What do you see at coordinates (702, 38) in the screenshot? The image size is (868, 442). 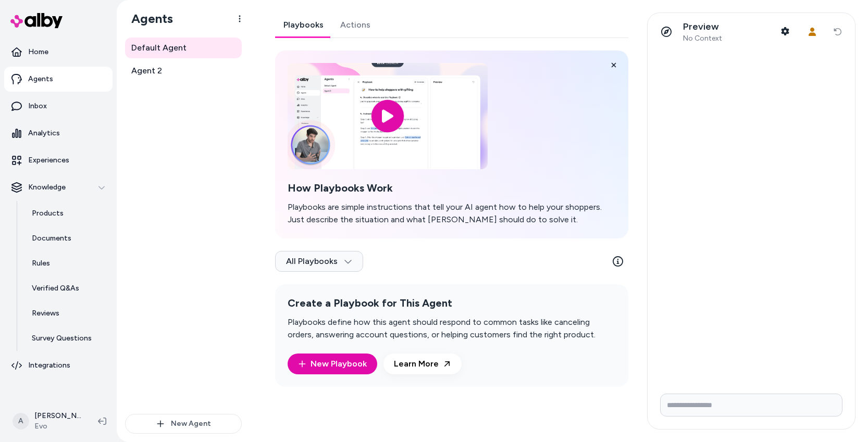 I see `span: No Context` at bounding box center [702, 38].